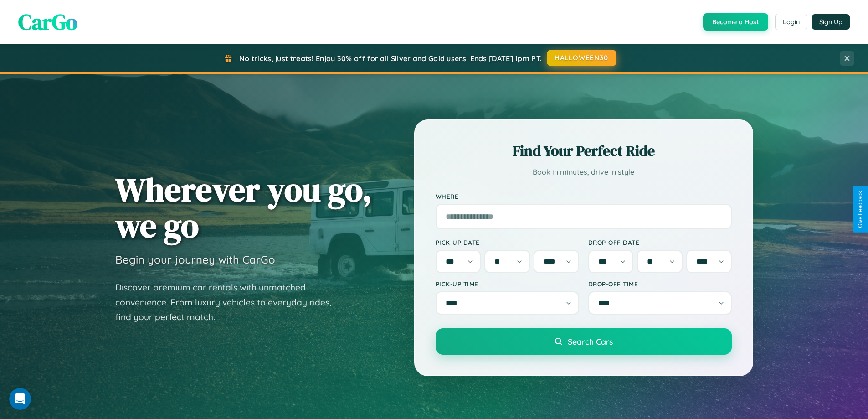 This screenshot has height=419, width=868. What do you see at coordinates (583, 341) in the screenshot?
I see `button: Search Cars` at bounding box center [583, 341].